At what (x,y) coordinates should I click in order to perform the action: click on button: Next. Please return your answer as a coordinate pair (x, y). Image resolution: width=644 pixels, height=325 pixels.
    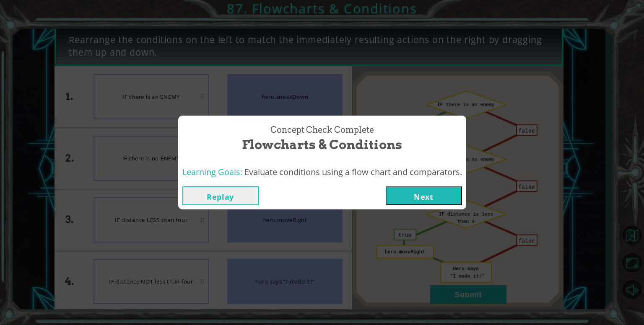
    Looking at the image, I should click on (424, 196).